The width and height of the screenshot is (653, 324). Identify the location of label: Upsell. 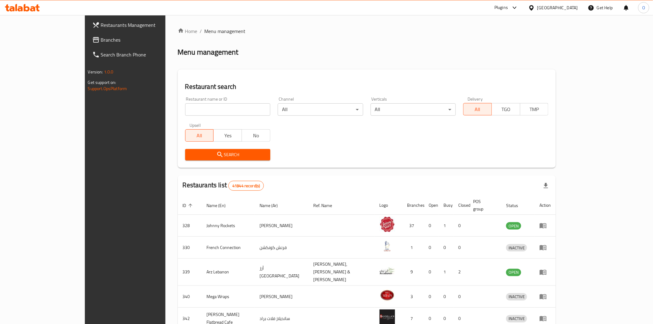
(195, 125).